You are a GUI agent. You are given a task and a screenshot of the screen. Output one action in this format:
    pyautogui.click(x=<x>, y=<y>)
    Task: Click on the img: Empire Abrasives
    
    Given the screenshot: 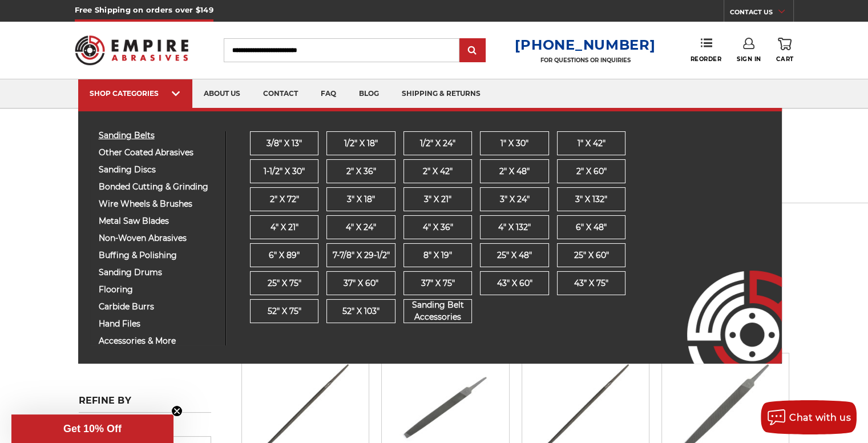 What is the action you would take?
    pyautogui.click(x=132, y=50)
    